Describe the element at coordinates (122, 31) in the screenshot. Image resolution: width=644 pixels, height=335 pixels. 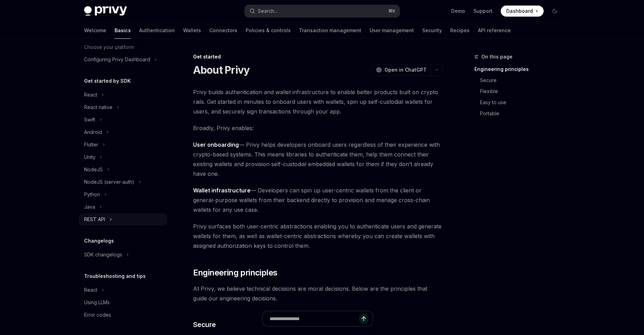
I see `a: Basics` at that location.